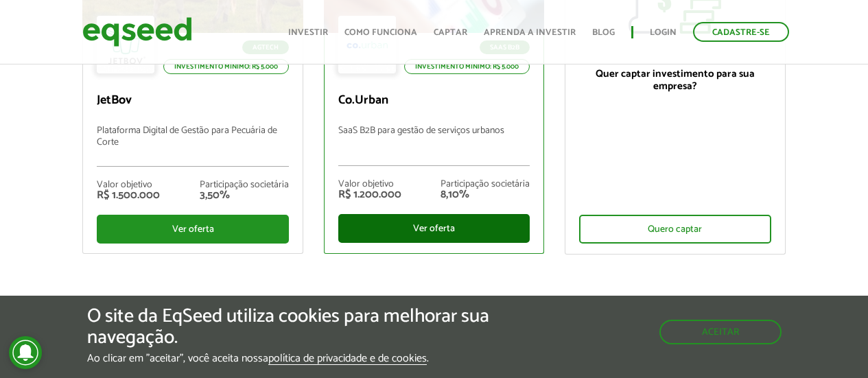 The image size is (868, 378). I want to click on p: Plataforma Digital de Gestão para Pecuária de Corte, so click(192, 146).